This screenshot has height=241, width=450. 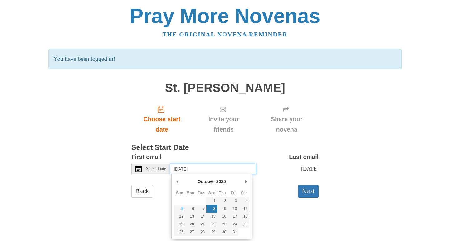 What do you see at coordinates (225, 16) in the screenshot?
I see `a: Pray More Novenas` at bounding box center [225, 16].